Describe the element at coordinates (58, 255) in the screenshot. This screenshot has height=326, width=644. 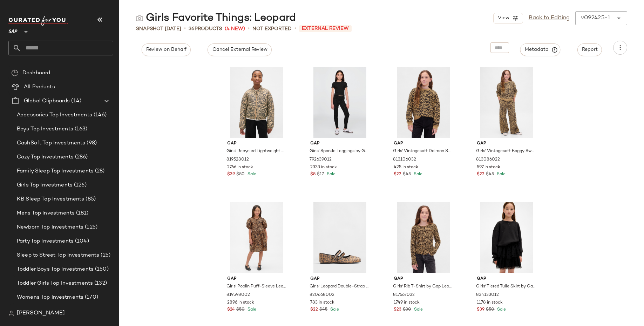
I see `span: Sleep to Street Top Investments` at that location.